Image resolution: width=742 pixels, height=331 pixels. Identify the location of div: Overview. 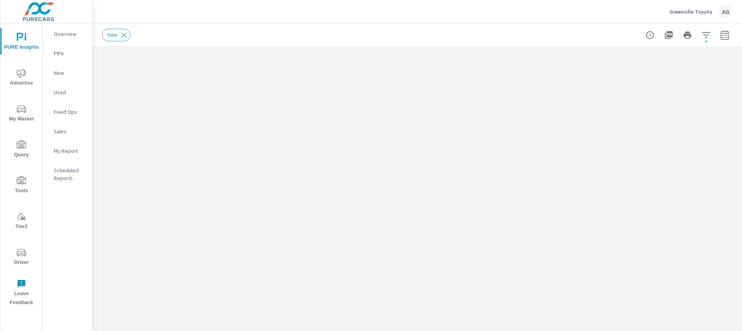
(67, 34).